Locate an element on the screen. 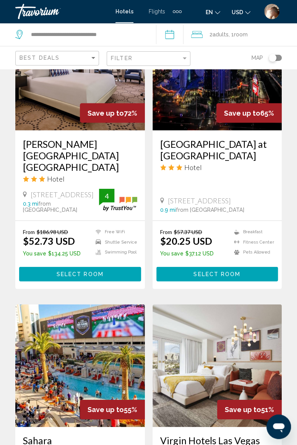 The width and height of the screenshot is (297, 445). img: trustyou-badge.svg is located at coordinates (118, 199).